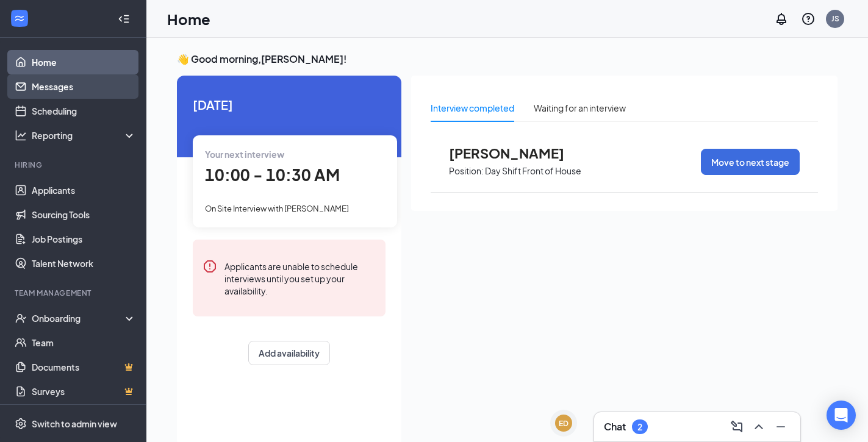 Image resolution: width=868 pixels, height=442 pixels. What do you see at coordinates (289, 353) in the screenshot?
I see `button: Add availability` at bounding box center [289, 353].